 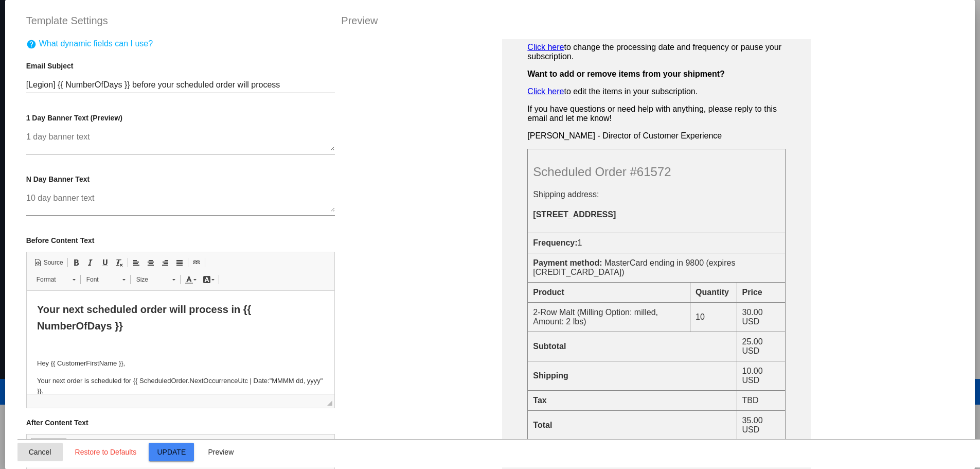 What do you see at coordinates (154, 73) in the screenshot?
I see `p: Hey {{ CustomerFirstName }},` at bounding box center [154, 73].